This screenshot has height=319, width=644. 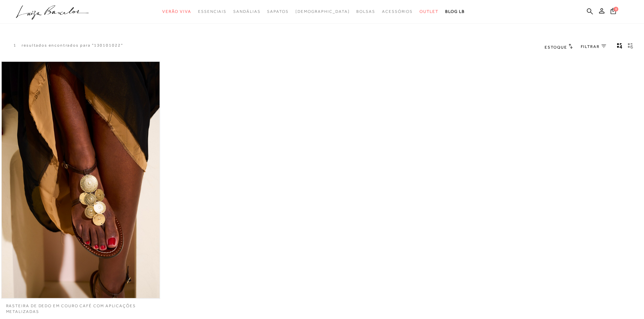 What do you see at coordinates (247, 11) in the screenshot?
I see `span: Sandálias` at bounding box center [247, 11].